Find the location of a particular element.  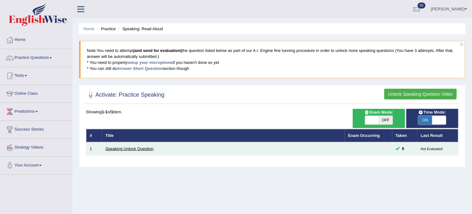

b: (and send for evaluation) is located at coordinates (157, 50).